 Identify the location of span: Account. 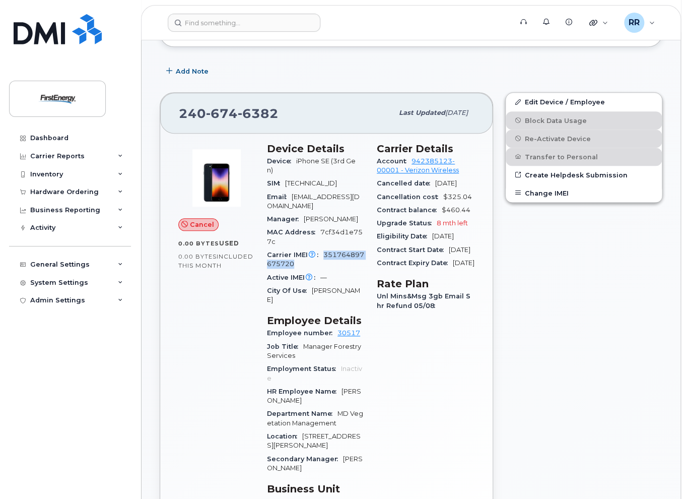
(394, 161).